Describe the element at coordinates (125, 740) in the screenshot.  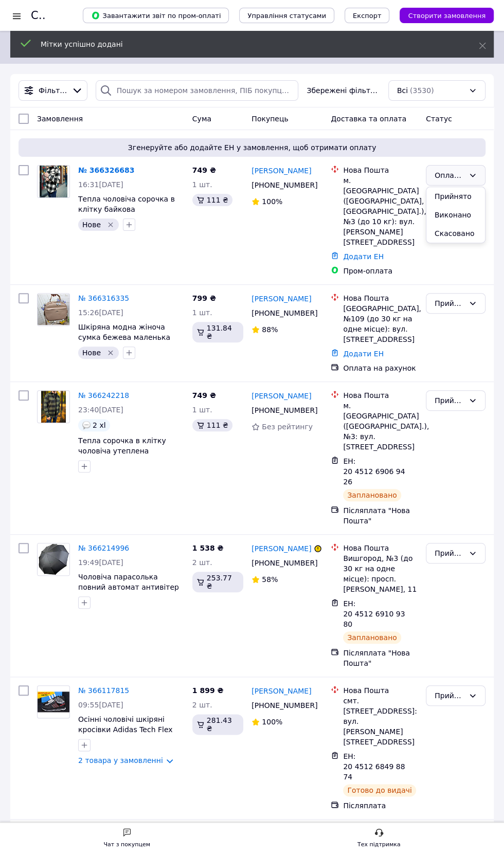
I see `span: Осінні чоловічі шкіряні кросівки Adidas Tech Flex (Адідас) чорні якісні з натуральної шкіри на ве...` at that location.